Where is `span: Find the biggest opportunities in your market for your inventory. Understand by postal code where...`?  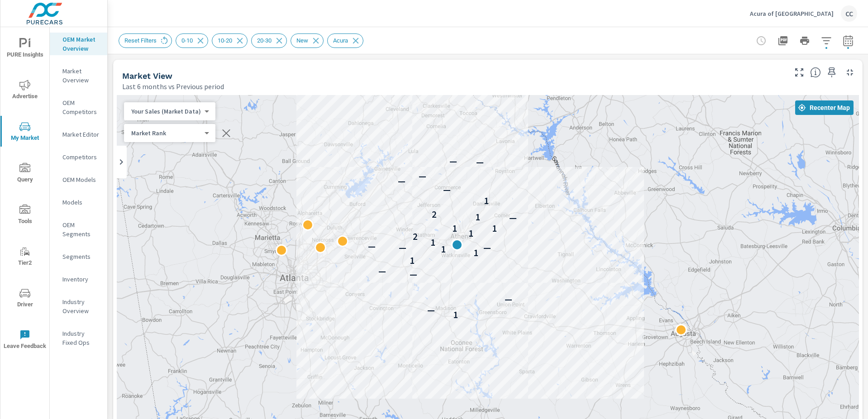 span: Find the biggest opportunities in your market for your inventory. Understand by postal code where... is located at coordinates (816, 72).